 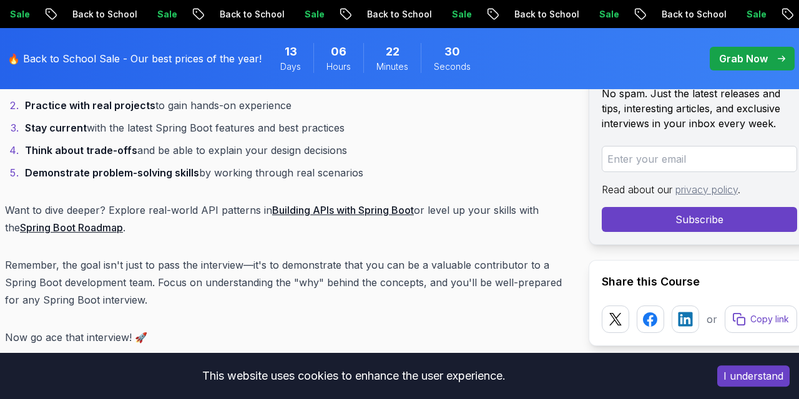 What do you see at coordinates (699, 159) in the screenshot?
I see `input: Enter your email` at bounding box center [699, 159].